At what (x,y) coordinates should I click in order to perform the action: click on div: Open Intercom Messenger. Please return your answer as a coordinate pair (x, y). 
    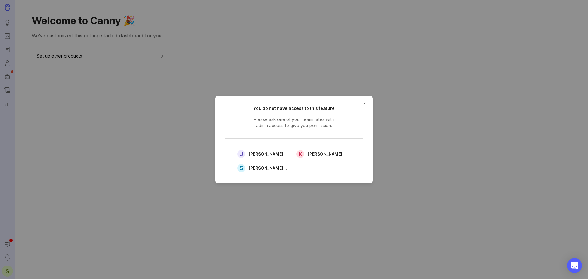
    Looking at the image, I should click on (574, 265).